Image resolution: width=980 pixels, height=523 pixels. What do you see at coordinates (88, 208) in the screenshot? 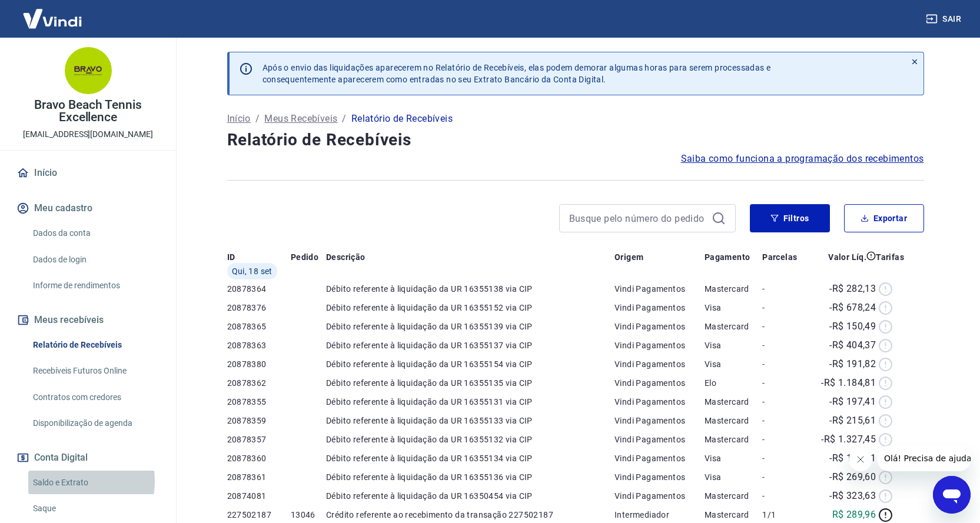
I see `button: Meu cadastro` at bounding box center [88, 208].